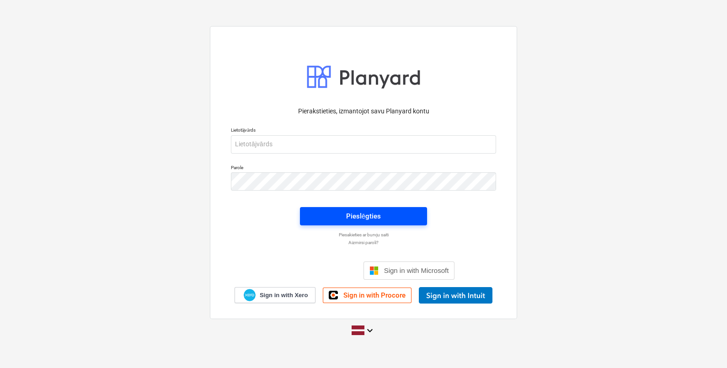 This screenshot has height=368, width=727. What do you see at coordinates (363, 235) in the screenshot?
I see `p: Piesakieties ar burvju saiti` at bounding box center [363, 235].